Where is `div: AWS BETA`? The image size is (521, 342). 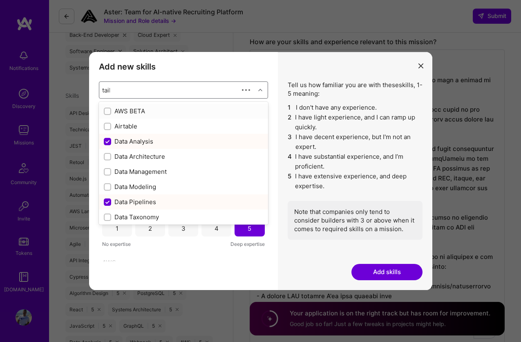 div: AWS BETA is located at coordinates (184, 111).